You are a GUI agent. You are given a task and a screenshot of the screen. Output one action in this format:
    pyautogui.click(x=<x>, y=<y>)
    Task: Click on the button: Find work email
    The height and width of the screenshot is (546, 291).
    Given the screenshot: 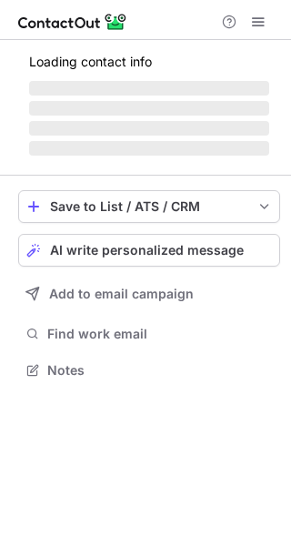 What is the action you would take?
    pyautogui.click(x=149, y=334)
    